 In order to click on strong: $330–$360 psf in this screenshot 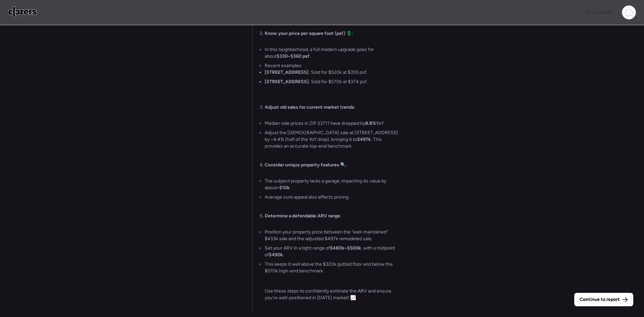, I will do `click(293, 56)`.